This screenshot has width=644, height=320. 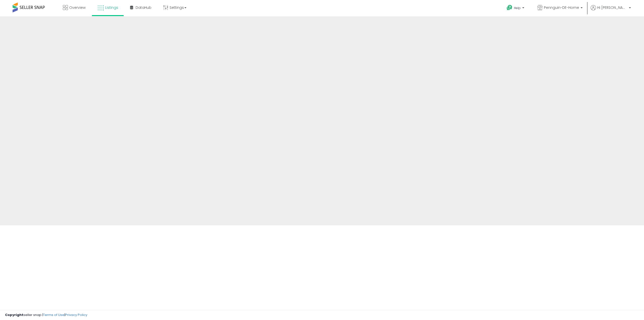 What do you see at coordinates (517, 8) in the screenshot?
I see `span: Help` at bounding box center [517, 8].